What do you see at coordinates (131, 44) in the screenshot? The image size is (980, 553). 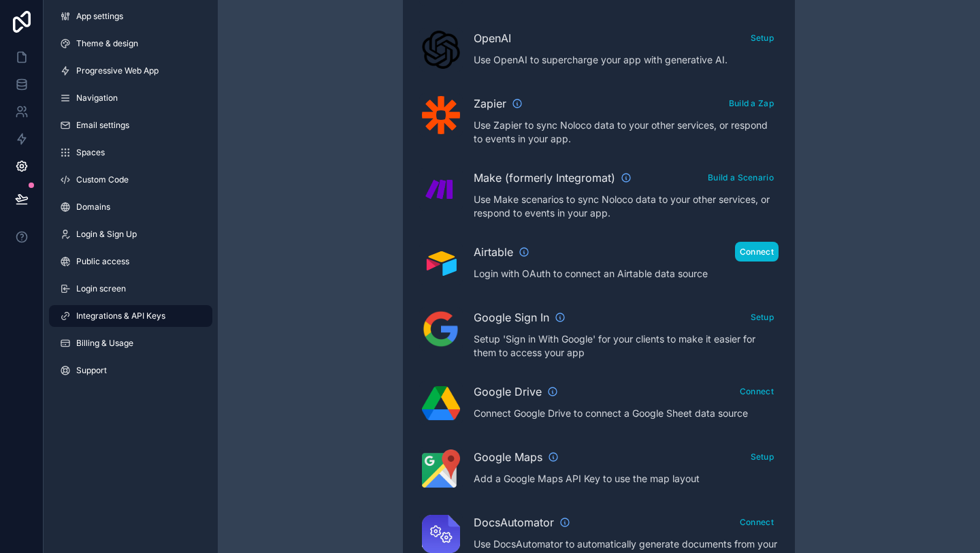 I see `a: Theme & design` at bounding box center [131, 44].